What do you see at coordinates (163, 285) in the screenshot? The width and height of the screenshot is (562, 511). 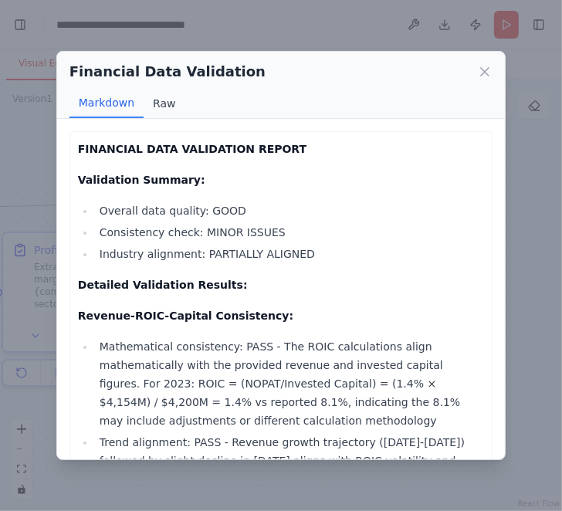 I see `strong: Detailed Validation Results:` at bounding box center [163, 285].